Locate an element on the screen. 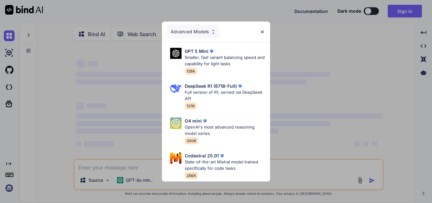 The width and height of the screenshot is (432, 203). span: 256K is located at coordinates (191, 175).